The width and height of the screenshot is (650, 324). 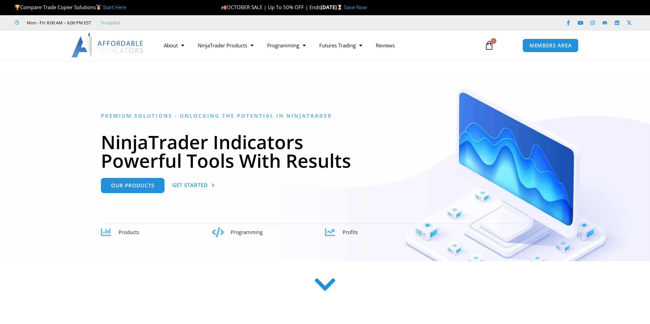 What do you see at coordinates (271, 7) in the screenshot?
I see `span: OCTOBER SALE | Up To 50% OFF | Ends` at bounding box center [271, 7].